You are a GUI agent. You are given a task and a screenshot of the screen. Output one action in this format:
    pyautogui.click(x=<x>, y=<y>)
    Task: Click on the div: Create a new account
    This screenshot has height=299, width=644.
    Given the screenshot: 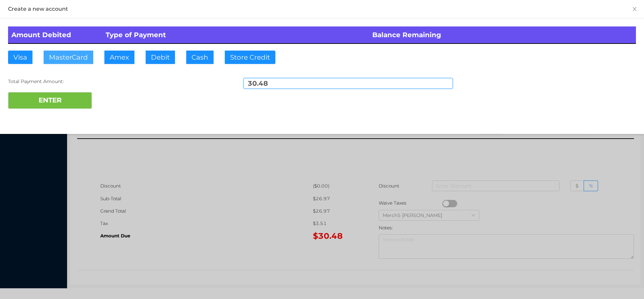 What is the action you would take?
    pyautogui.click(x=322, y=9)
    